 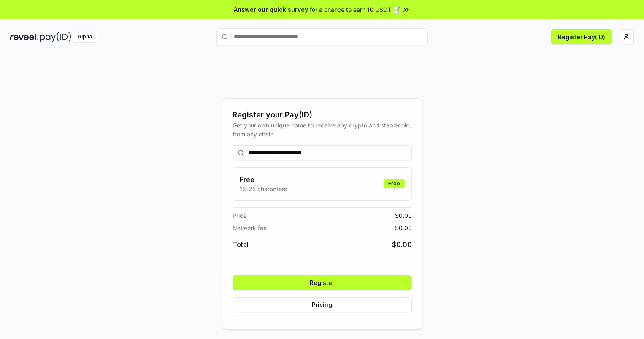 I want to click on button: Register Pay(ID), so click(x=582, y=37).